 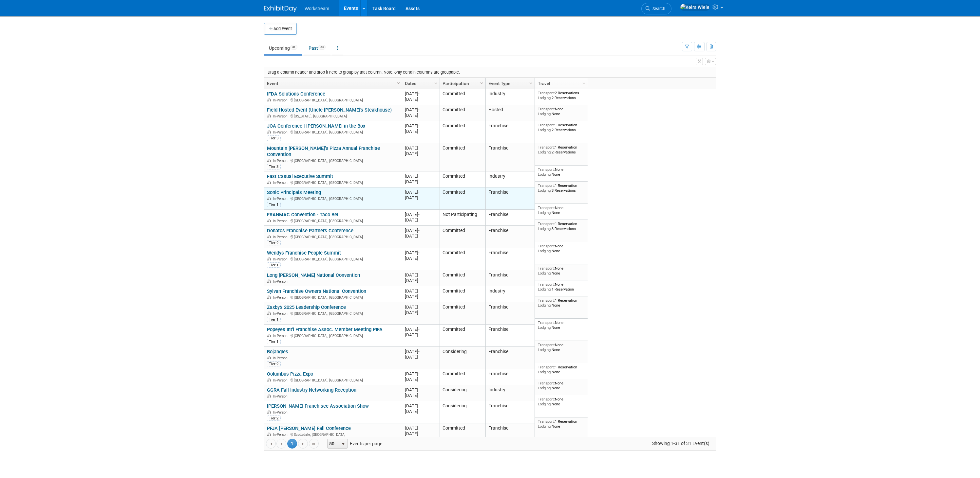 I want to click on td: Not Participating, so click(x=462, y=218).